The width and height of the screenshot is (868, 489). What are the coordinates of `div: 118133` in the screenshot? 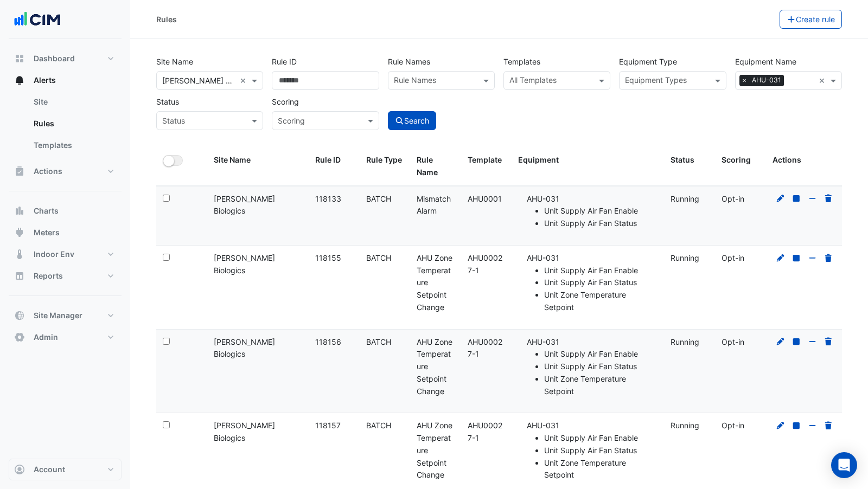 It's located at (334, 199).